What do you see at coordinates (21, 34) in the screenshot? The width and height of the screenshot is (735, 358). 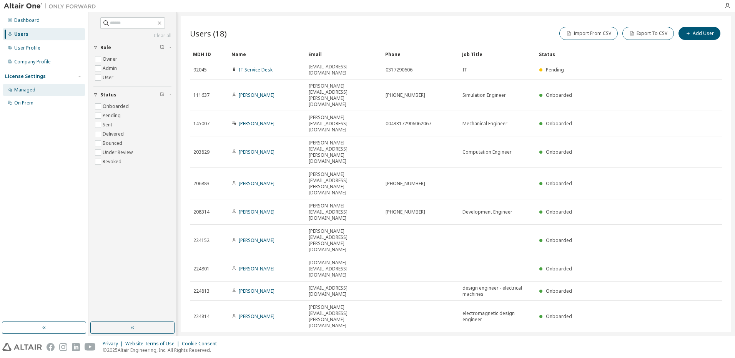 I see `div: Users` at bounding box center [21, 34].